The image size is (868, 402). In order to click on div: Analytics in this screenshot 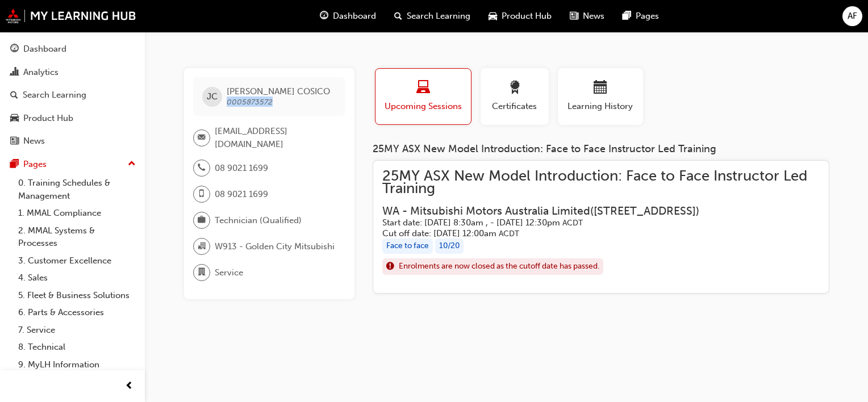, I will do `click(41, 72)`.